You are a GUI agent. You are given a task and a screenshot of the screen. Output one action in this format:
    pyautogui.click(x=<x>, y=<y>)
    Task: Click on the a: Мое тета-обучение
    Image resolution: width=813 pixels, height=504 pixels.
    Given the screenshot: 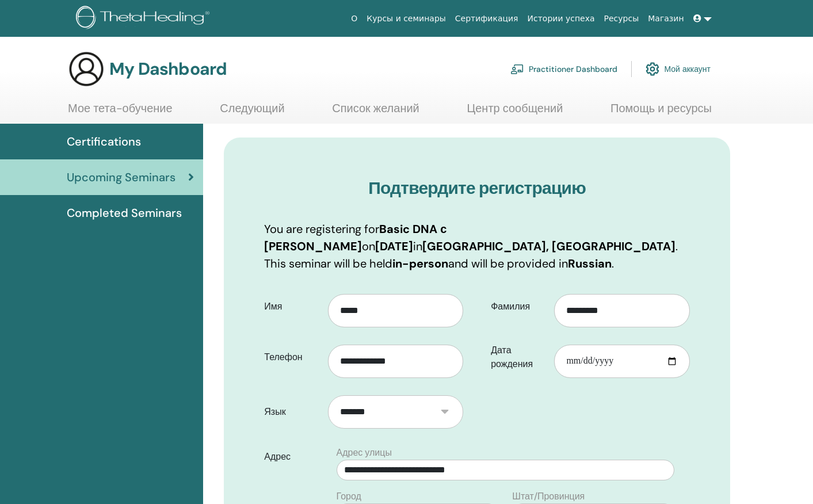 What is the action you would take?
    pyautogui.click(x=121, y=112)
    